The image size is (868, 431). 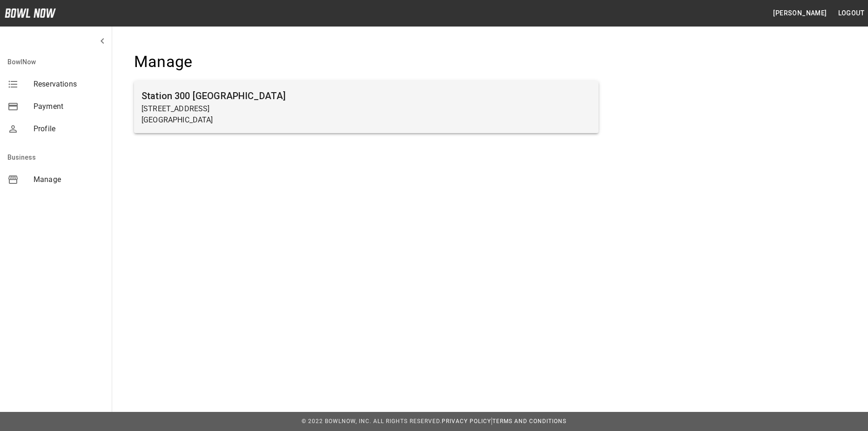 What do you see at coordinates (467, 421) in the screenshot?
I see `a: Privacy Policy` at bounding box center [467, 421].